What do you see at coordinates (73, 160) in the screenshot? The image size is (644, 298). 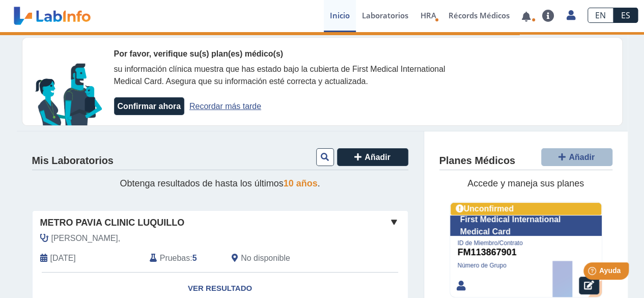 I see `h4: Mis Laboratorios` at bounding box center [73, 160].